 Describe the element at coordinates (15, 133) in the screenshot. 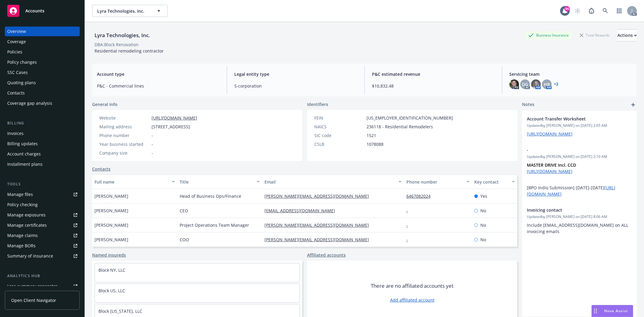

I see `div: Invoices` at that location.